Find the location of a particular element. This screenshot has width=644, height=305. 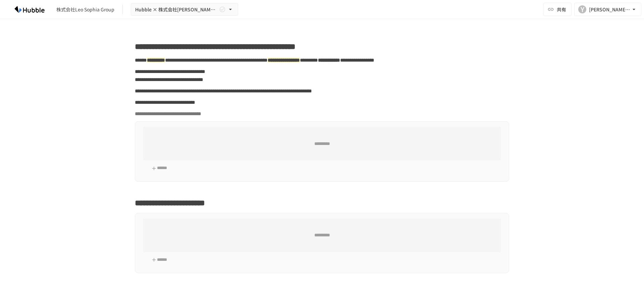

button: 共有 is located at coordinates (558, 9).